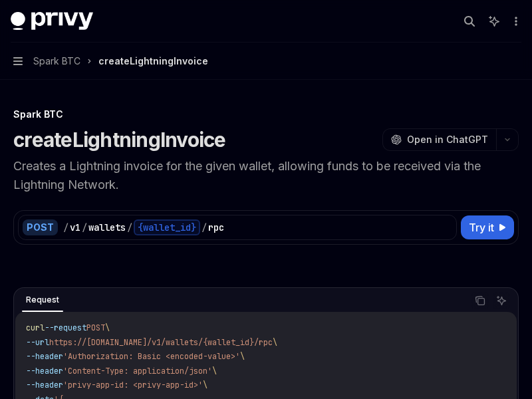 The width and height of the screenshot is (532, 399). I want to click on button: Ask AI, so click(501, 300).